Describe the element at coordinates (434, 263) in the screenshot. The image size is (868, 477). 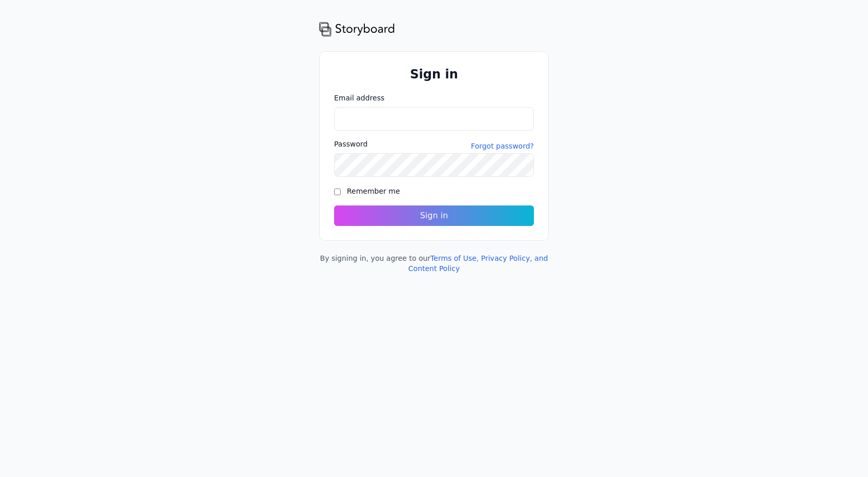
I see `div: By signing in, you agree to our` at that location.